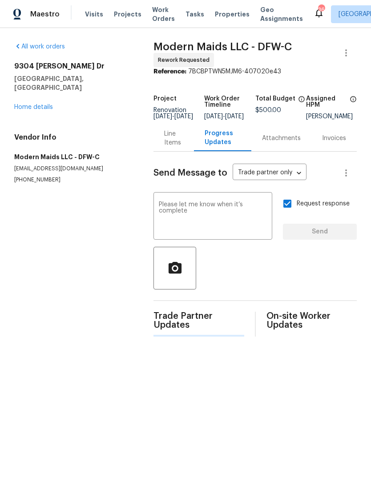  I want to click on span: On-site Worker Updates, so click(311, 320).